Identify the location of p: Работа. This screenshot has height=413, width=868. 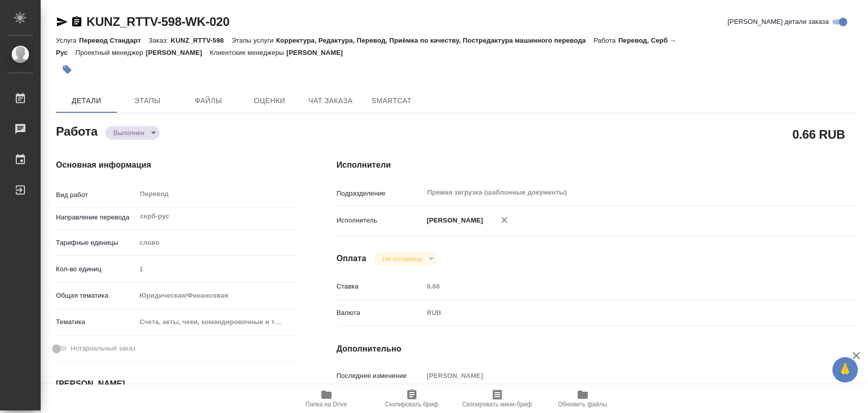
(606, 40).